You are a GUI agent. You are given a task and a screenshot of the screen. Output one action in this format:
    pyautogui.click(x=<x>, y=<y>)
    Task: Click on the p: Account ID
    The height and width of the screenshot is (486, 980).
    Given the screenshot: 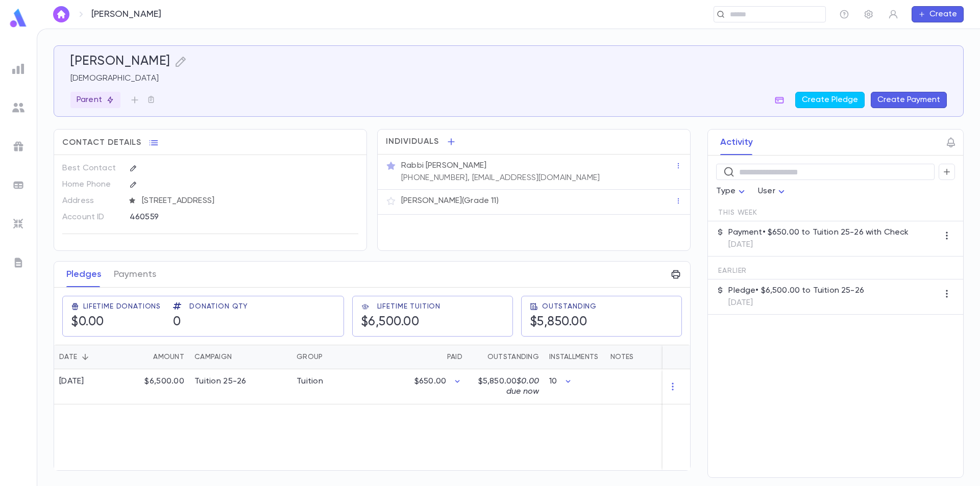 What is the action you would take?
    pyautogui.click(x=91, y=217)
    